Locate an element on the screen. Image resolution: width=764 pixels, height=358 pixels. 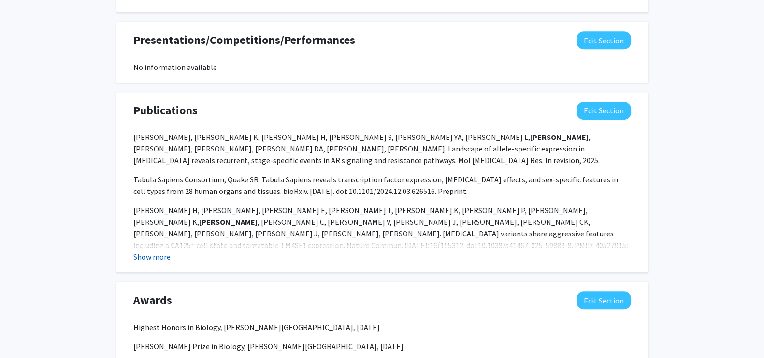
button: Edit Awards is located at coordinates (603, 300).